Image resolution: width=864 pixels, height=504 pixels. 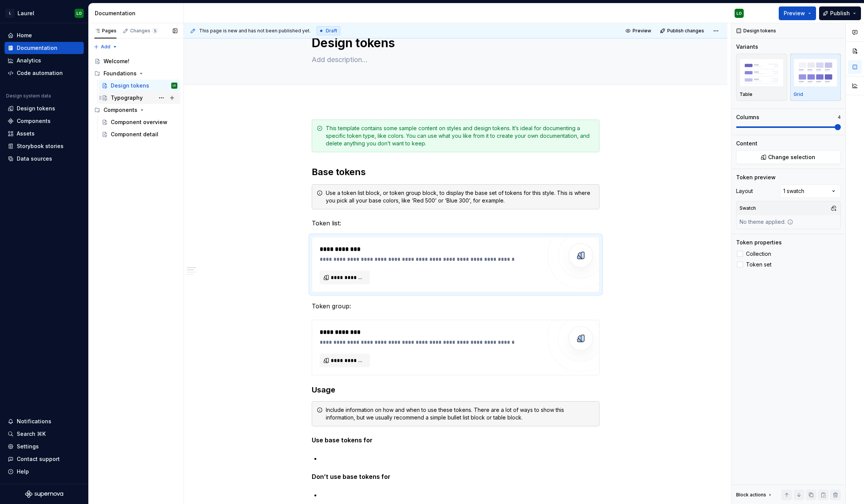 What do you see at coordinates (139, 98) in the screenshot?
I see `a: Typography` at bounding box center [139, 98].